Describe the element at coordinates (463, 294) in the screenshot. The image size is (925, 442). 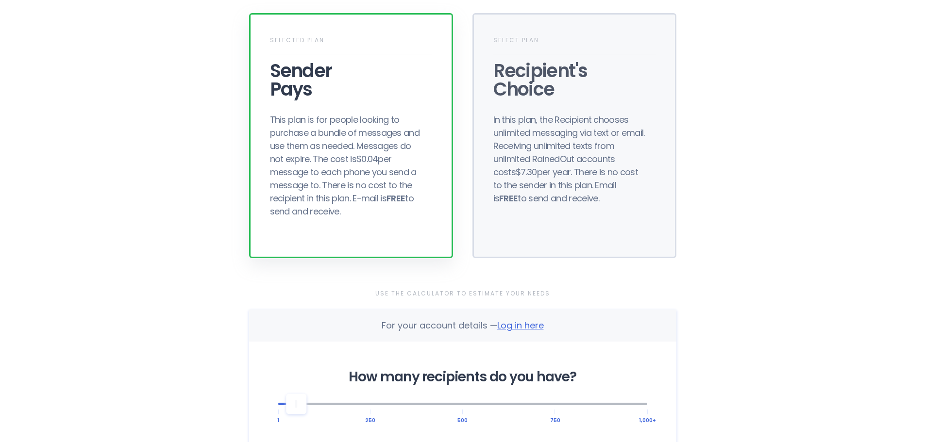
I see `div: Use the Calculator to Estimate Your Needs` at that location.